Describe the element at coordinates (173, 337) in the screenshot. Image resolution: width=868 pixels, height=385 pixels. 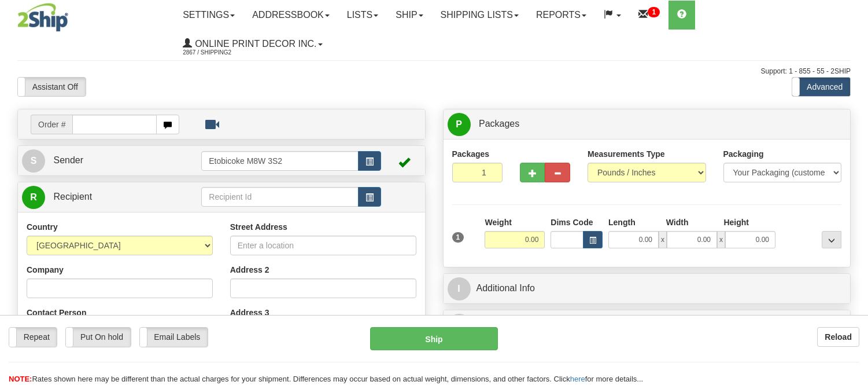
I see `label: Email Labels` at that location.